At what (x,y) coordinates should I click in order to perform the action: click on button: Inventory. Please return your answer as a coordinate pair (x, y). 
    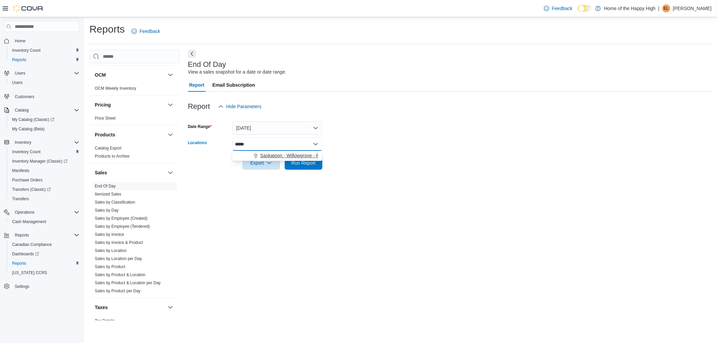
    Looking at the image, I should click on (42, 143).